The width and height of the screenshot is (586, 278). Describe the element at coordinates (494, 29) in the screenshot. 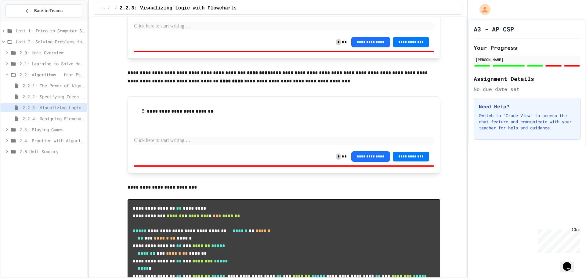

I see `h1: A3 - AP CSP` at that location.